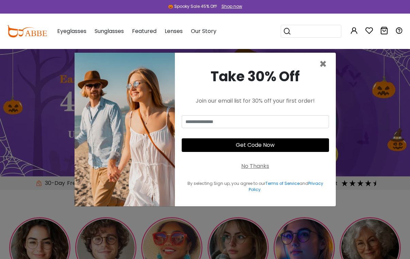 This screenshot has height=259, width=410. What do you see at coordinates (109, 31) in the screenshot?
I see `span: Sunglasses` at bounding box center [109, 31].